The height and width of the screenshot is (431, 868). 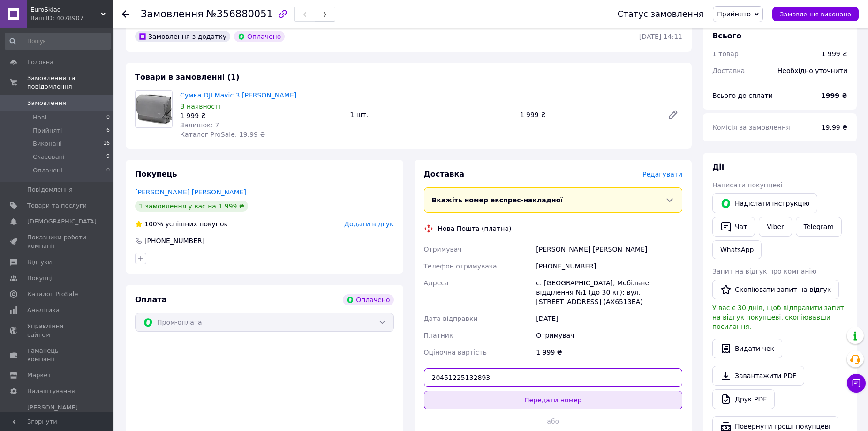 What do you see at coordinates (816, 14) in the screenshot?
I see `button: Замовлення виконано` at bounding box center [816, 14].